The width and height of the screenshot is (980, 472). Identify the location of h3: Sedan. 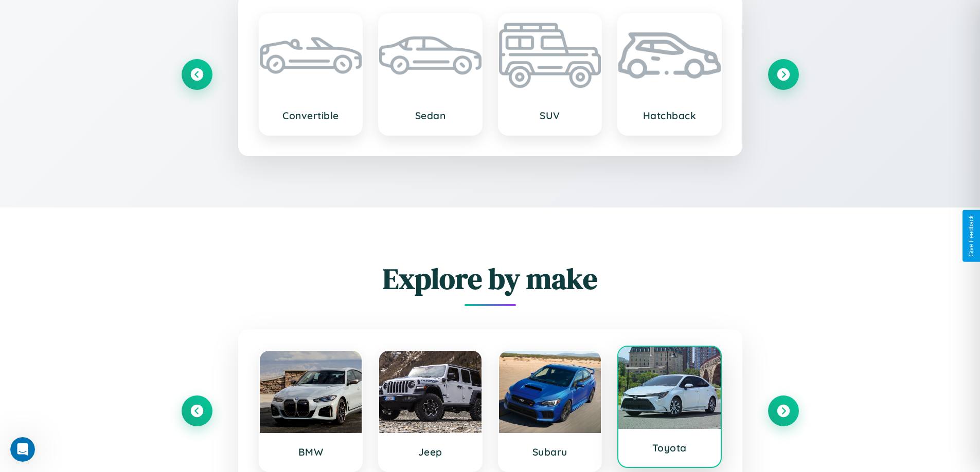
(430, 115).